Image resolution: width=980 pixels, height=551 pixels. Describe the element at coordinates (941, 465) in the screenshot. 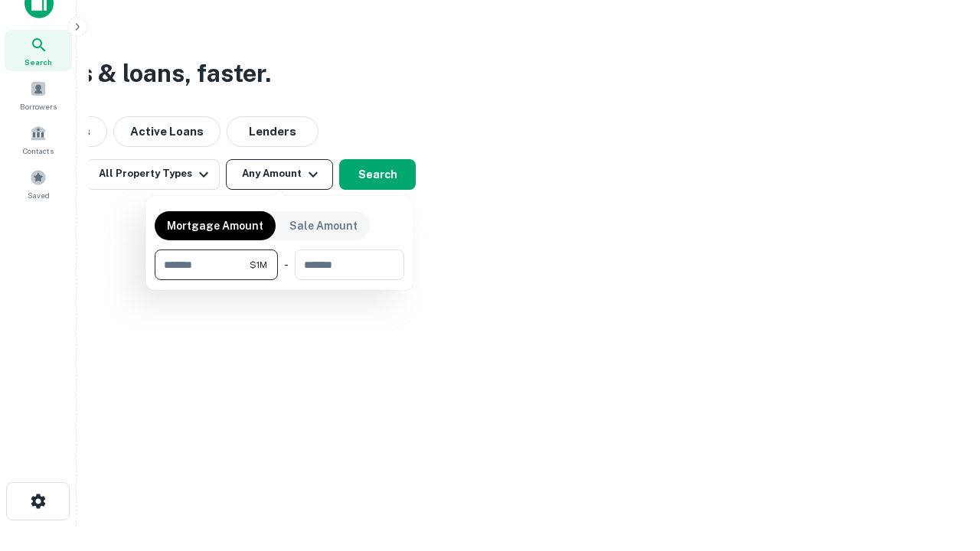

I see `div: Chat Widget` at that location.